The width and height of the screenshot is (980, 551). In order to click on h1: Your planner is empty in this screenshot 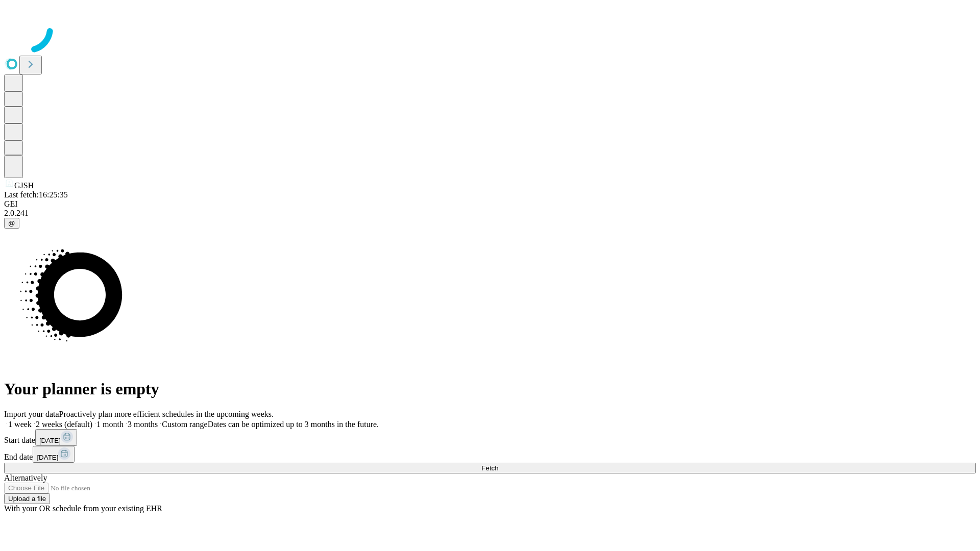, I will do `click(490, 389)`.